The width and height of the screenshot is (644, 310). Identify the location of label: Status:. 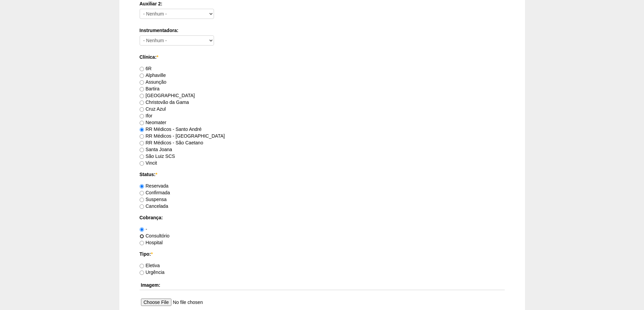
(322, 175).